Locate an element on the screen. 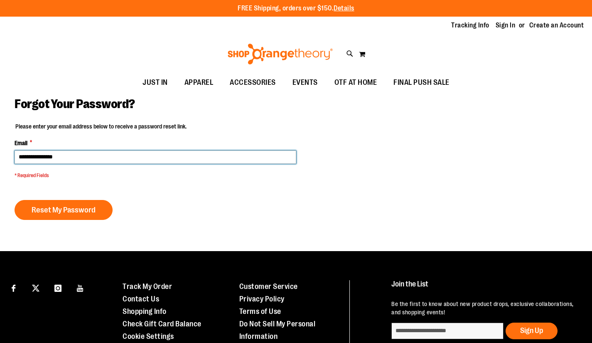 This screenshot has height=343, width=592. button: Reset My Password is located at coordinates (64, 210).